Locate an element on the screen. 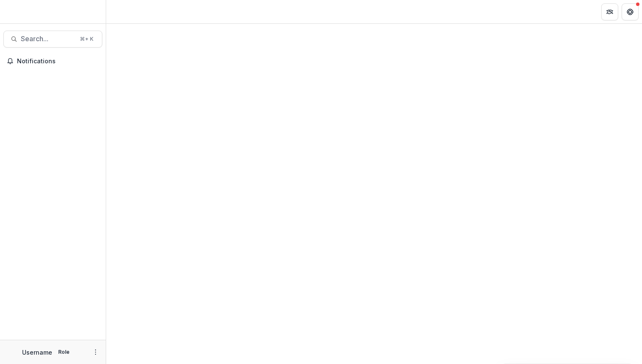  nav: breadcrumb is located at coordinates (127, 12).